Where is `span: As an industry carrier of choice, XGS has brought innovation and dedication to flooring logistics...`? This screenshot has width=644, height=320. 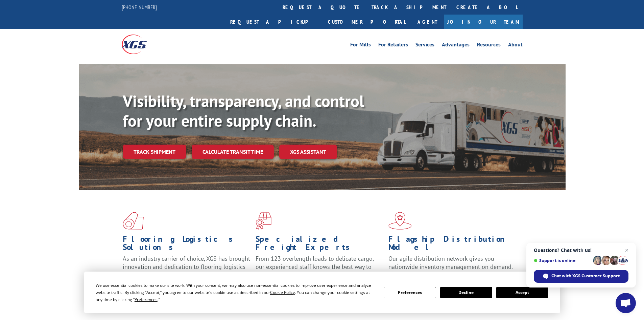 span: As an industry carrier of choice, XGS has brought innovation and dedication to flooring logistics... is located at coordinates (186, 267).